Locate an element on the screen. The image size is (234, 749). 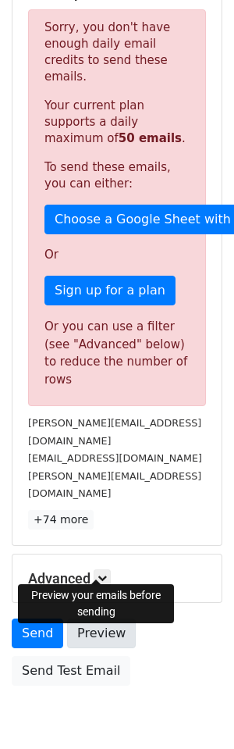
a: Send Test Email is located at coordinates (71, 671).